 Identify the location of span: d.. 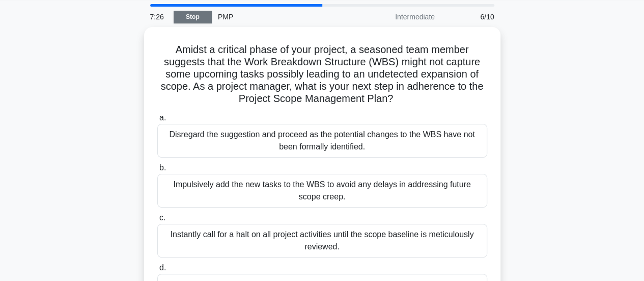
(162, 267).